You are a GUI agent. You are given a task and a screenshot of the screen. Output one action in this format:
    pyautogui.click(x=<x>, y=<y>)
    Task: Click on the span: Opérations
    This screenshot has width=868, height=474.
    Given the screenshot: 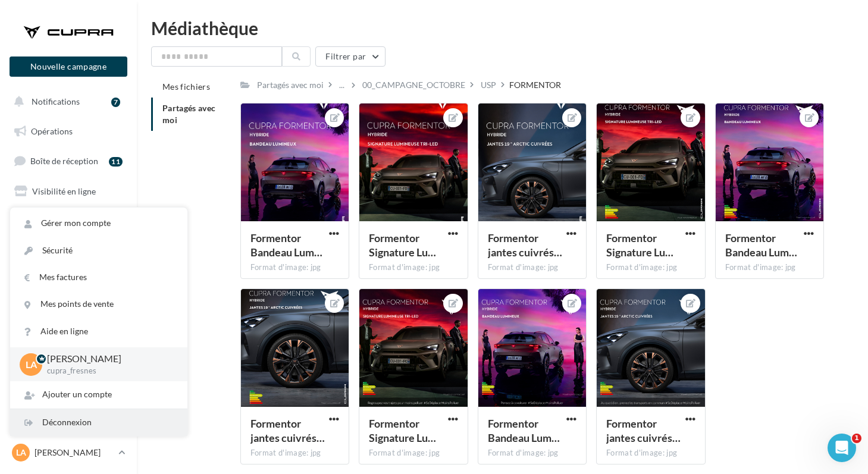 What is the action you would take?
    pyautogui.click(x=52, y=131)
    